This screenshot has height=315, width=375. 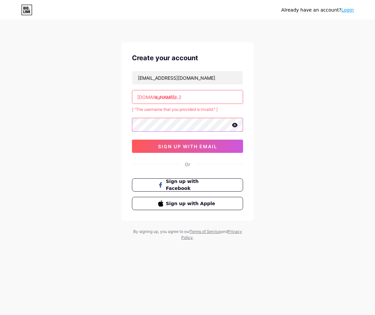 What do you see at coordinates (187, 164) in the screenshot?
I see `div: Or` at bounding box center [187, 164].